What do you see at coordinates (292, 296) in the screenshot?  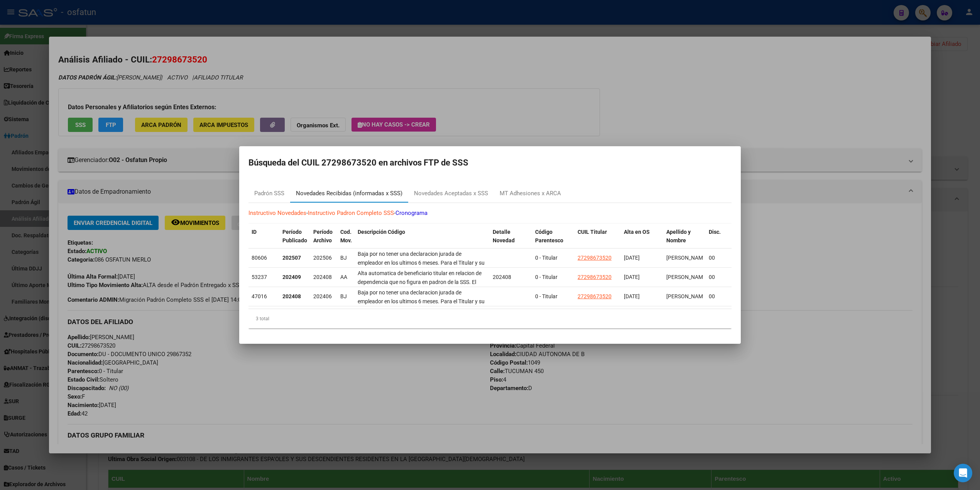 I see `strong: 202408` at bounding box center [292, 296].